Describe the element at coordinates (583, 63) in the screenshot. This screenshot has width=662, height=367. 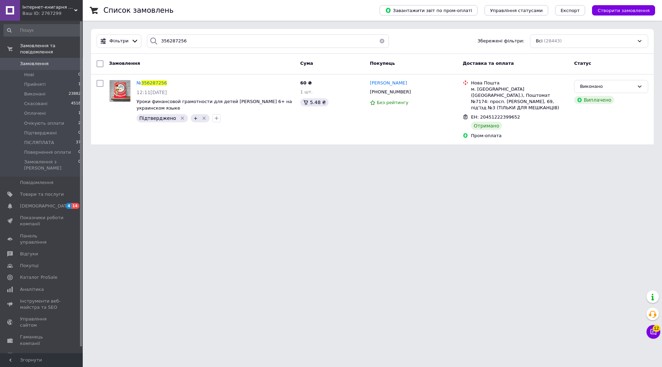
I see `span: Статус` at that location.